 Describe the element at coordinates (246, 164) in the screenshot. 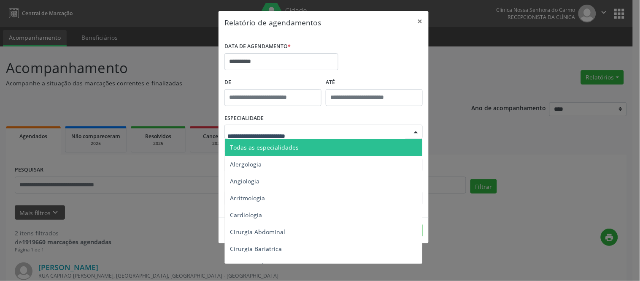

I see `span: Alergologia` at that location.